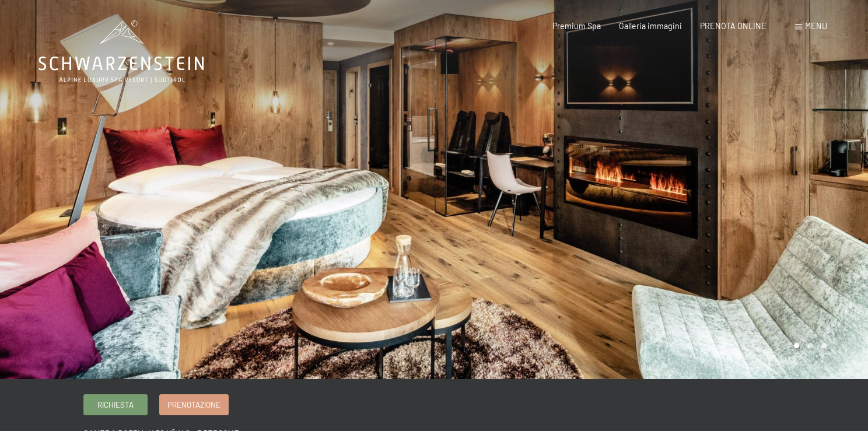 The width and height of the screenshot is (868, 431). What do you see at coordinates (194, 404) in the screenshot?
I see `a: Prenotazione` at bounding box center [194, 404].